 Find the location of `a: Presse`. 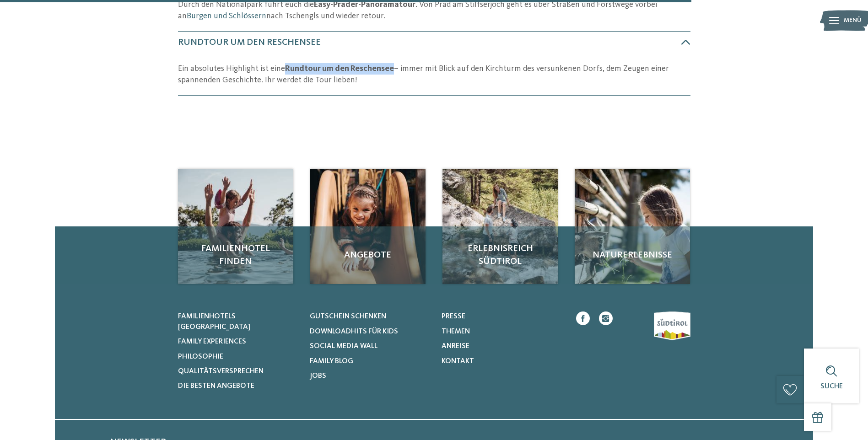

a: Presse is located at coordinates (502, 316).